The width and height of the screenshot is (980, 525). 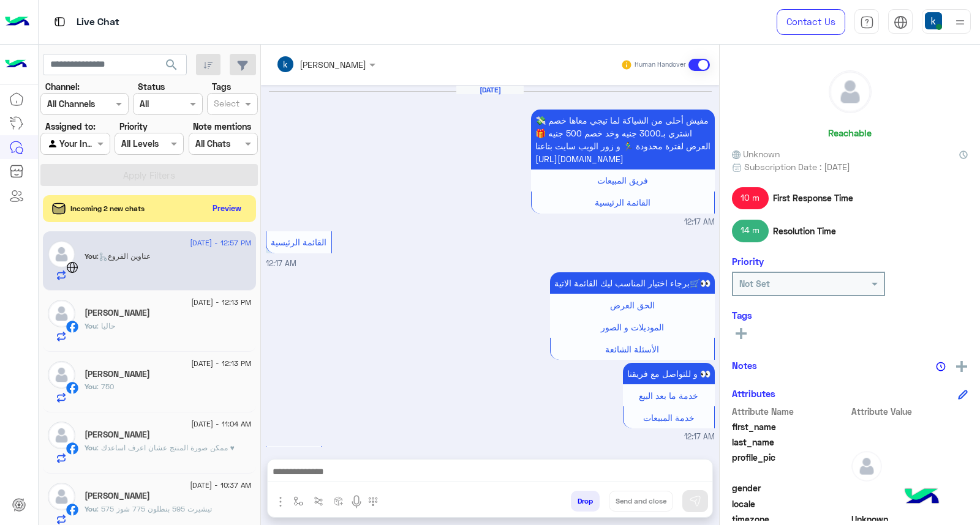 What do you see at coordinates (280, 502) in the screenshot?
I see `img: send attachment` at bounding box center [280, 502].